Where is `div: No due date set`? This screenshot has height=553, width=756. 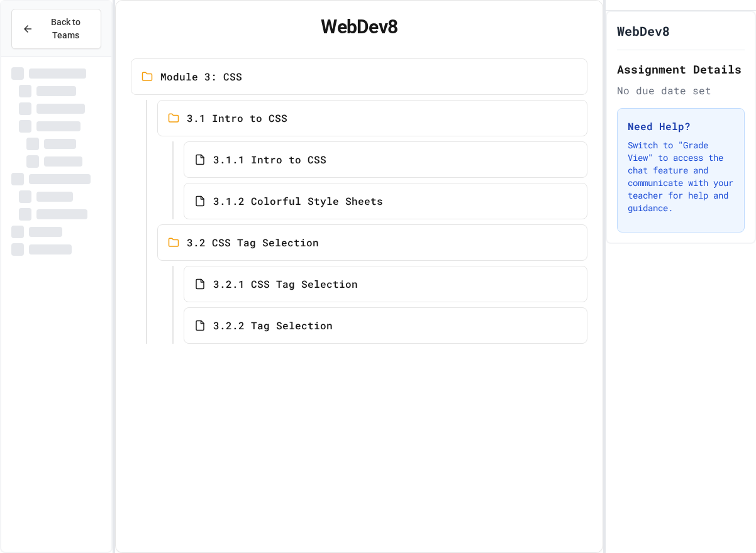
div: No due date set is located at coordinates (680, 90).